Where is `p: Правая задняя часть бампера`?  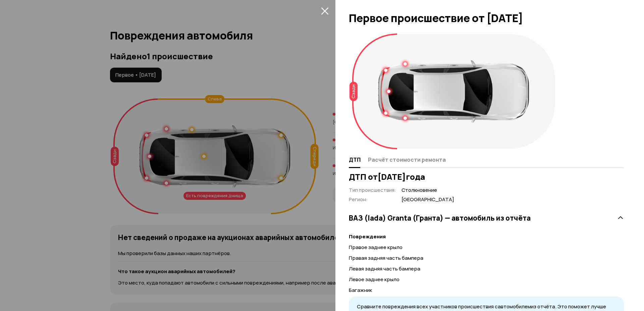
p: Правая задняя часть бампера is located at coordinates (486, 258).